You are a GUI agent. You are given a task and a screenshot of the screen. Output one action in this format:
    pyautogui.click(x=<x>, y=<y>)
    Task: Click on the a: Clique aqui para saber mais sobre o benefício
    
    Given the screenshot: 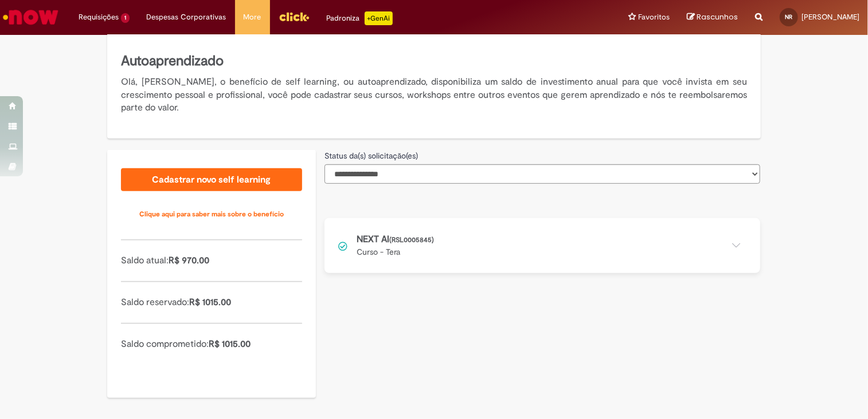 What is the action you would take?
    pyautogui.click(x=212, y=214)
    